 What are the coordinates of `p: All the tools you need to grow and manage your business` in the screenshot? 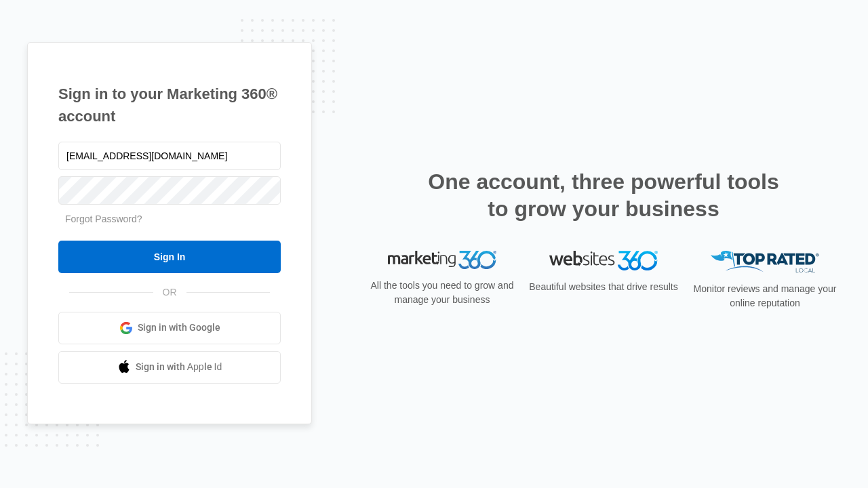 It's located at (442, 293).